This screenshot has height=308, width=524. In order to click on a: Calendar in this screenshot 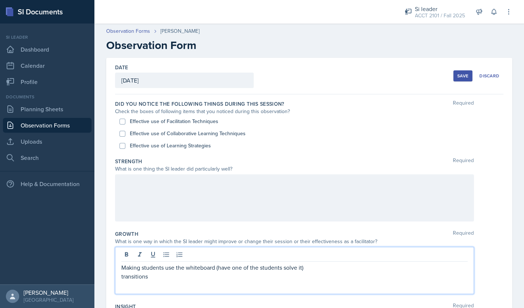, I will do `click(47, 66)`.